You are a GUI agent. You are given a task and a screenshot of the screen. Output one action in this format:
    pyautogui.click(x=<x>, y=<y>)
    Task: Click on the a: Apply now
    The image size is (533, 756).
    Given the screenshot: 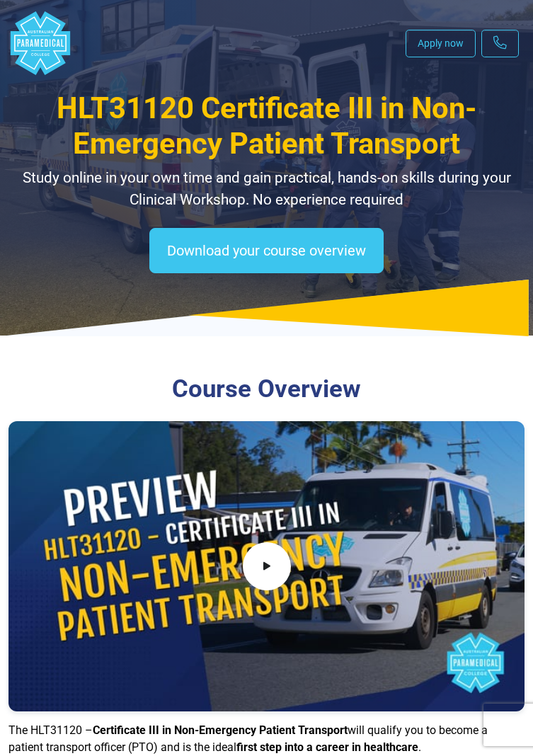 What is the action you would take?
    pyautogui.click(x=440, y=43)
    